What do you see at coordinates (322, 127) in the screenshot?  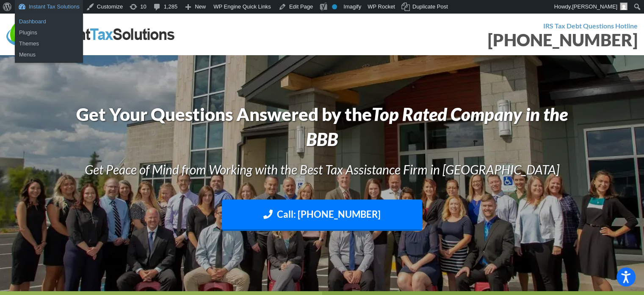 I see `h1: Get Your Questions Answered by the` at bounding box center [322, 127].